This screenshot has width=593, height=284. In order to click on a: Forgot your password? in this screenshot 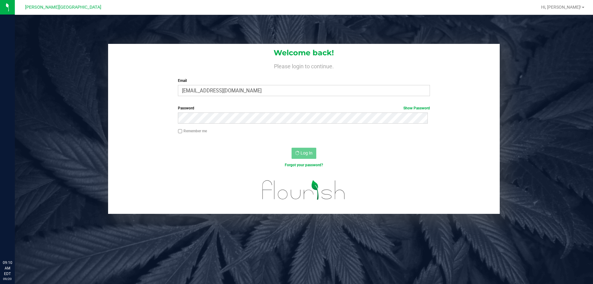, I will do `click(304, 165)`.